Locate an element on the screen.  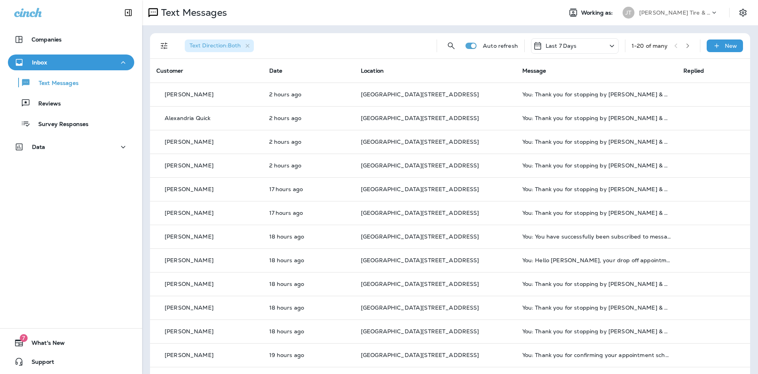
button: Support is located at coordinates (71, 361).